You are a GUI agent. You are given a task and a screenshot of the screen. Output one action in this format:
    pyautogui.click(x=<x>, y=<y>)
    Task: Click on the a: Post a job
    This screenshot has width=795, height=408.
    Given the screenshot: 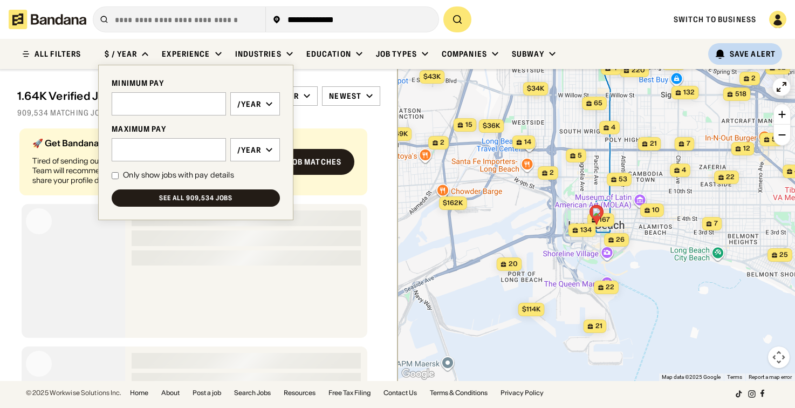 What is the action you would take?
    pyautogui.click(x=207, y=393)
    